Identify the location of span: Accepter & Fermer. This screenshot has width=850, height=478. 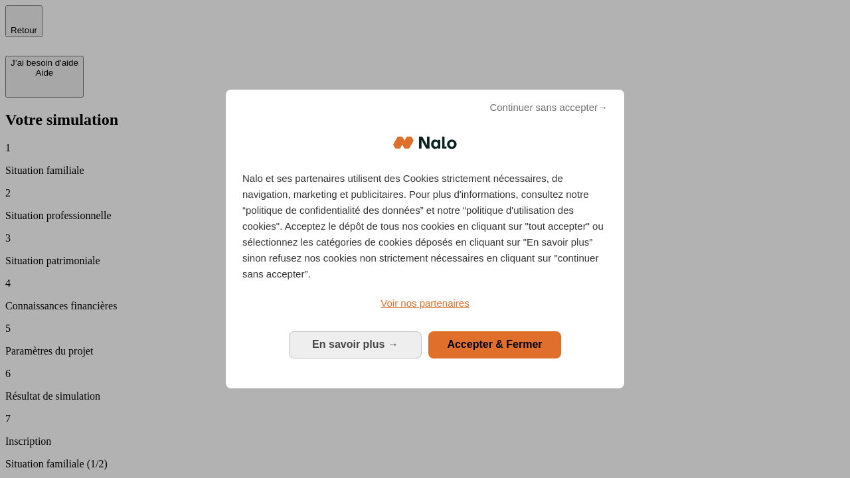
(494, 344).